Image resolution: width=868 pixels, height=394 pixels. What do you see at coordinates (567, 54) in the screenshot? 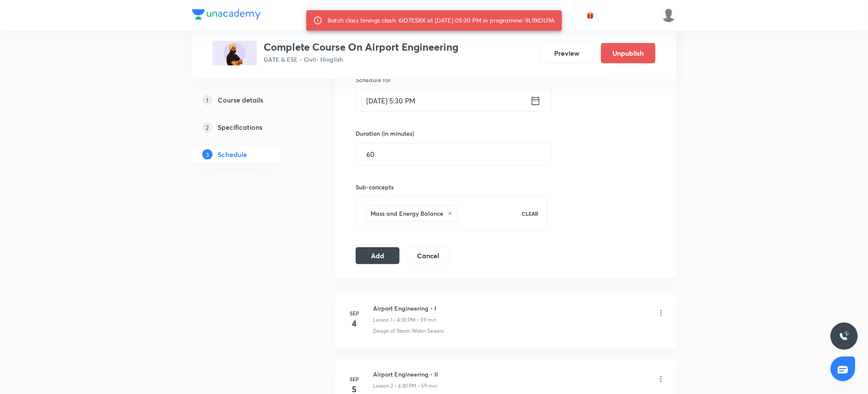
I see `button: Preview` at bounding box center [567, 54].